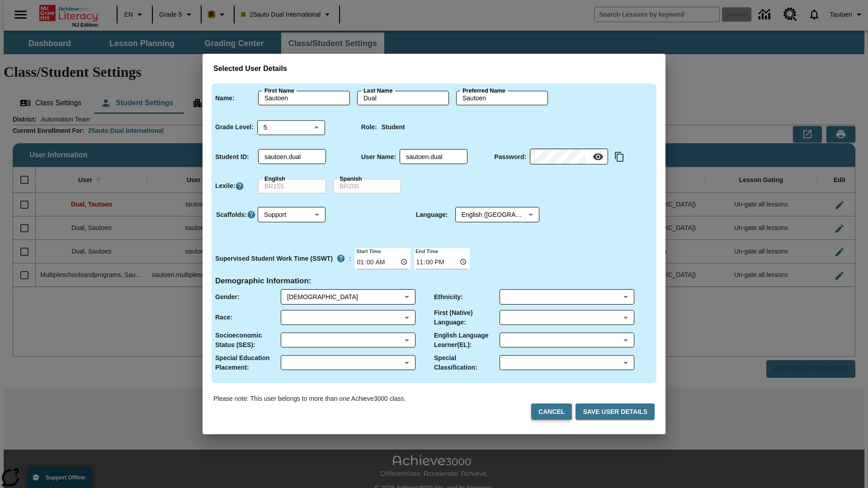 Image resolution: width=868 pixels, height=488 pixels. What do you see at coordinates (510, 157) in the screenshot?
I see `p: Password :` at bounding box center [510, 157].